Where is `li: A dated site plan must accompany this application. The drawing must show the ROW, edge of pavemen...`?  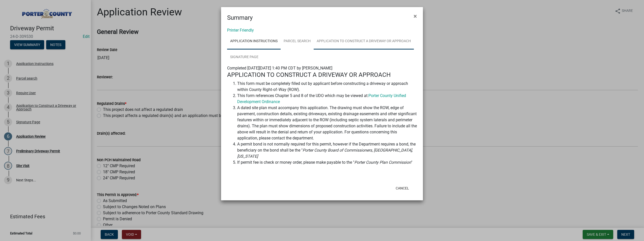
li: A dated site plan must accompany this application. The drawing must show the ROW, edge of pavemen... is located at coordinates (327, 123).